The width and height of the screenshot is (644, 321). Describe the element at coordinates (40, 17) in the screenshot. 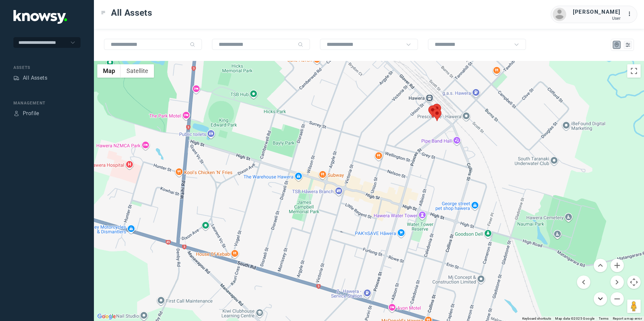

I see `img: Application Logo` at that location.